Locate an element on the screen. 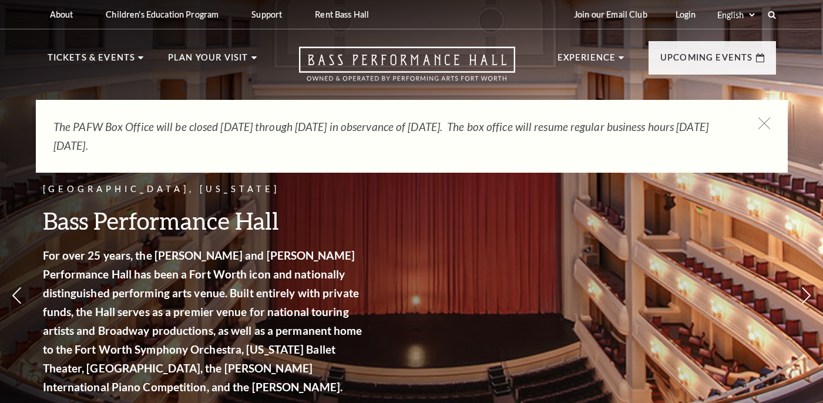 This screenshot has height=403, width=823. p: Rent Bass Hall is located at coordinates (342, 14).